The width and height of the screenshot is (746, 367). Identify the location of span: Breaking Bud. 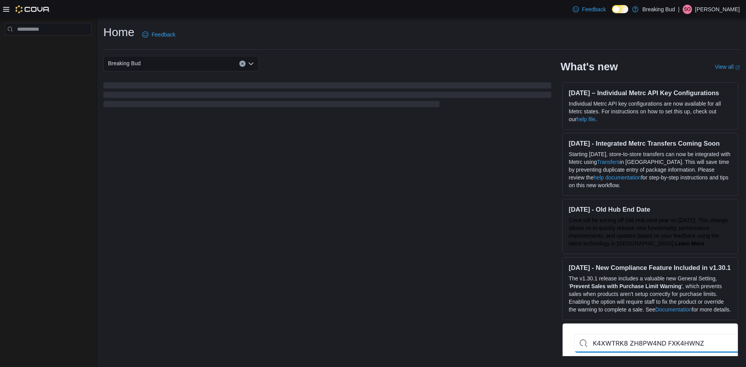
(124, 63).